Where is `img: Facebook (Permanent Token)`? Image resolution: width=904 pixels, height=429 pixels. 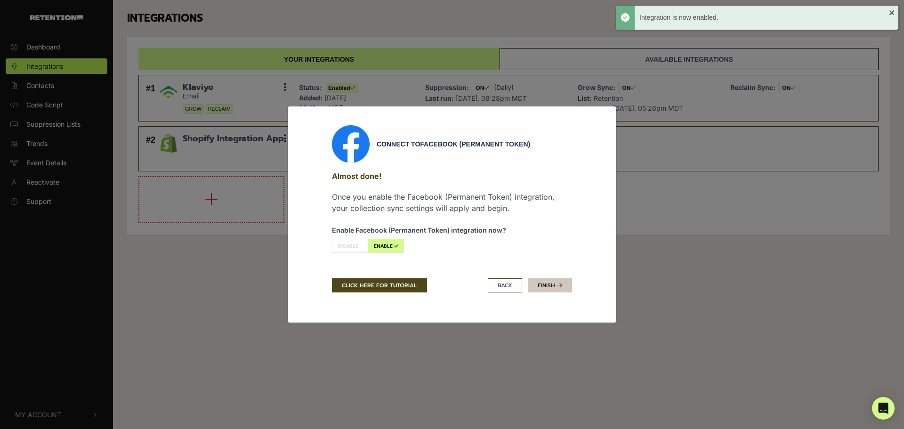
img: Facebook (Permanent Token) is located at coordinates (351, 144).